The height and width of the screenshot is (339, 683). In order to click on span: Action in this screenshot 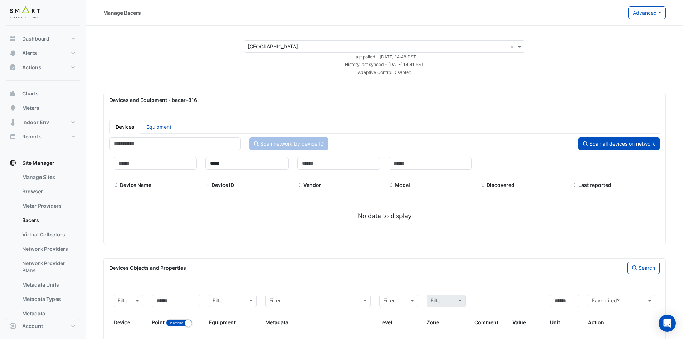, I will do `click(596, 322)`.